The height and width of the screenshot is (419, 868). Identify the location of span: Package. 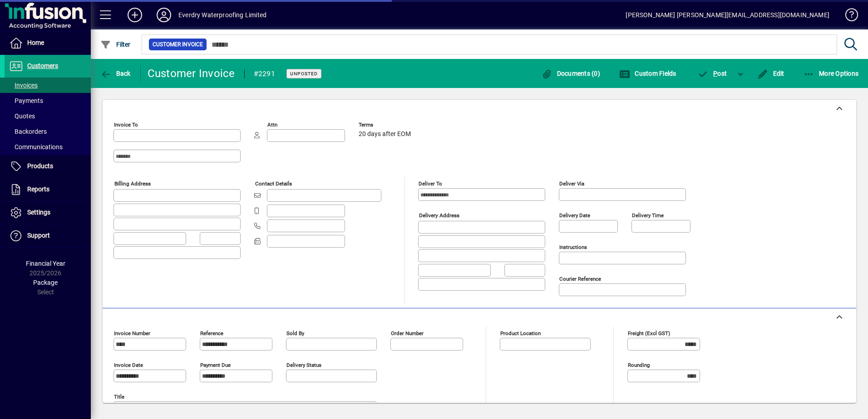
(46, 283).